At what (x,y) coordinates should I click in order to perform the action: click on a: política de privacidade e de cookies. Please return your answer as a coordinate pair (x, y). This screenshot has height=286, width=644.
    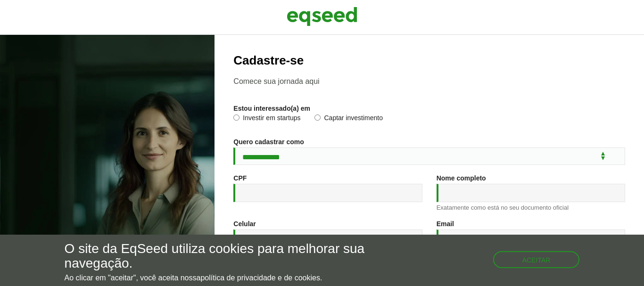
    Looking at the image, I should click on (260, 278).